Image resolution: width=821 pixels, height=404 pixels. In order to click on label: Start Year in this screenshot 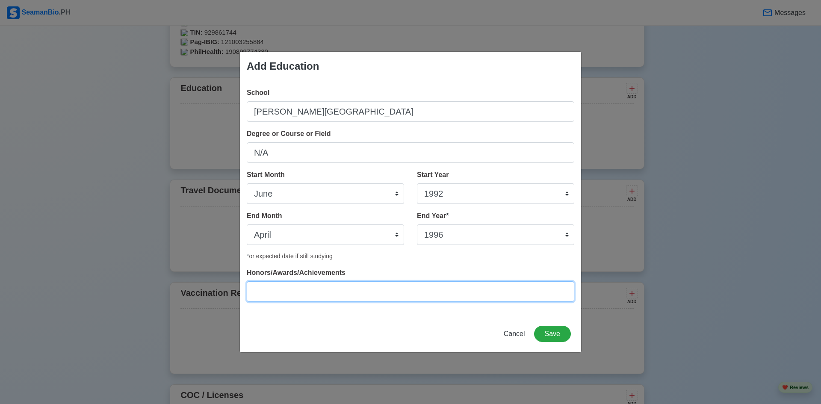, I will do `click(433, 175)`.